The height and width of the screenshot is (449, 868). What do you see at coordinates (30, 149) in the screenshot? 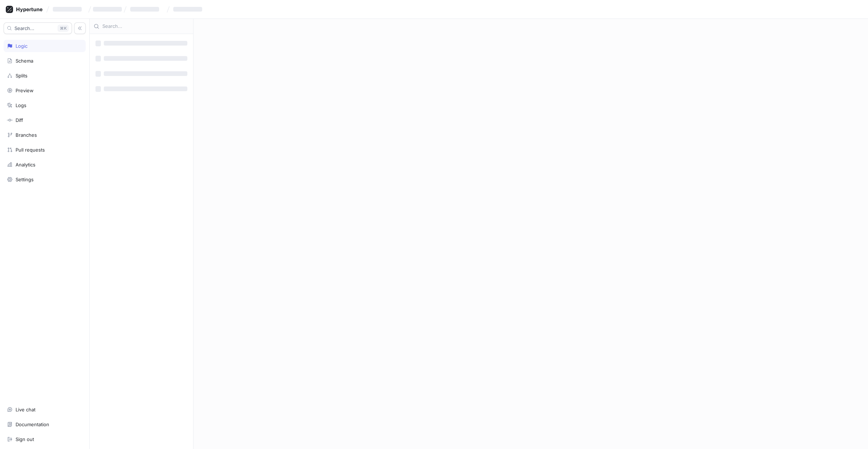
I see `div: Pull requests` at bounding box center [30, 149].